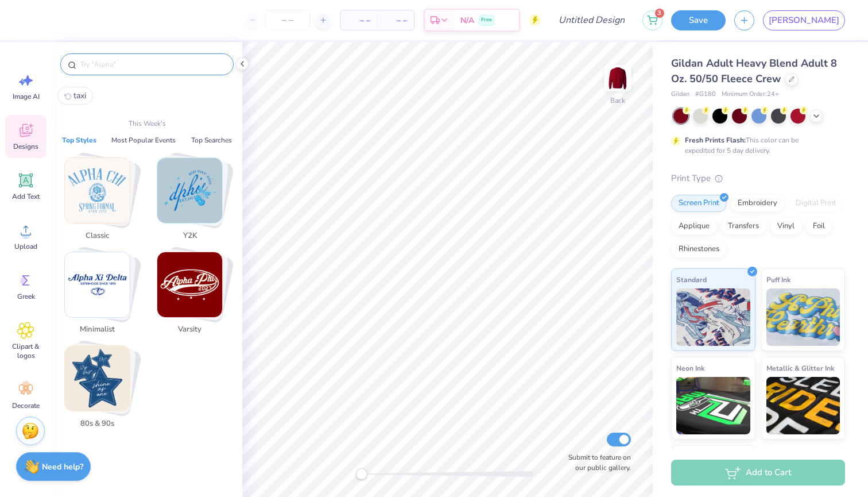 The image size is (868, 497). What do you see at coordinates (592, 20) in the screenshot?
I see `input: Untitled Design` at bounding box center [592, 20].